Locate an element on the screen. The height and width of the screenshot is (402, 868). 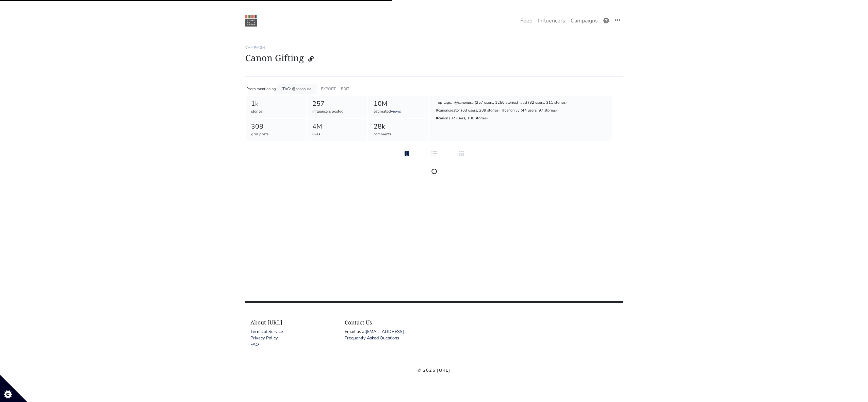
h1: Canon Gifting is located at coordinates (434, 59).